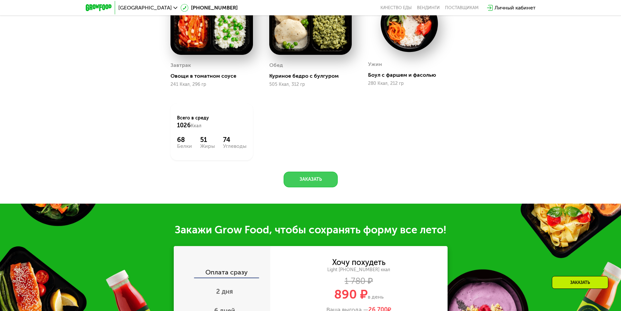 This screenshot has width=621, height=311. I want to click on div: 1 780 ₽, so click(359, 281).